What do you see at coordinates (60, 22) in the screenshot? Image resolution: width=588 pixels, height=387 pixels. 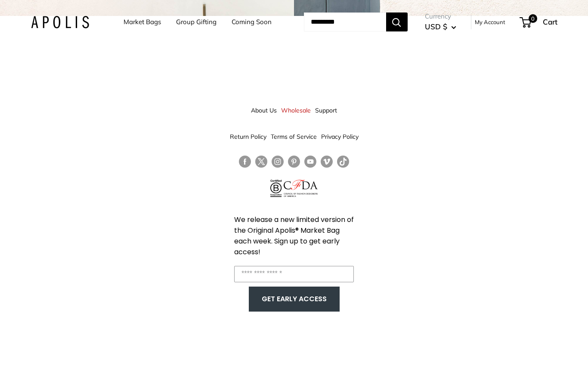 I see `img: Apolis` at bounding box center [60, 22].